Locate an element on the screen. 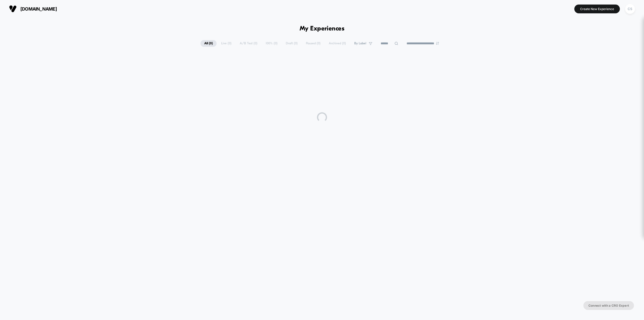  h1: My Experiences is located at coordinates (322, 29).